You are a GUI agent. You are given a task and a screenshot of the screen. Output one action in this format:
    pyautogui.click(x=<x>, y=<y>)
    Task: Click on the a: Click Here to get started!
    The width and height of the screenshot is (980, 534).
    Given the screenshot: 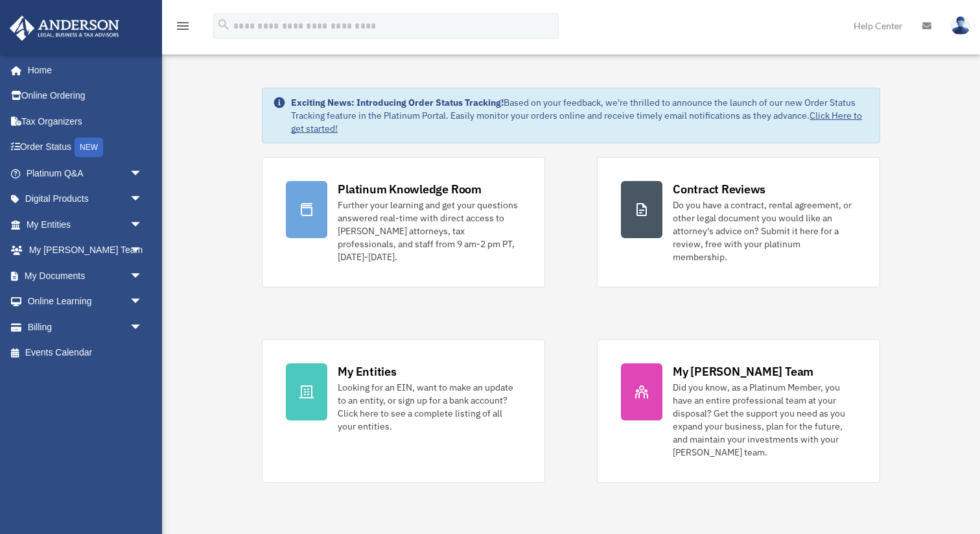 What is the action you would take?
    pyautogui.click(x=576, y=122)
    